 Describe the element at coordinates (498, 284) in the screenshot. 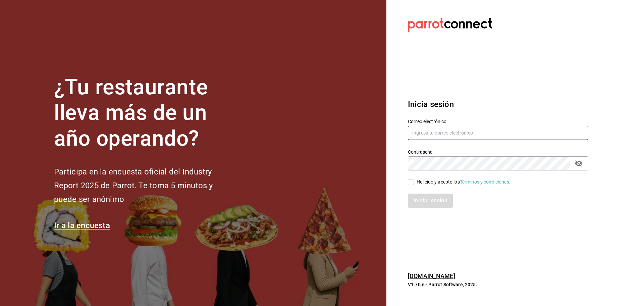

I see `p: V1.70.6 - Parrot Software, 2025.` at that location.